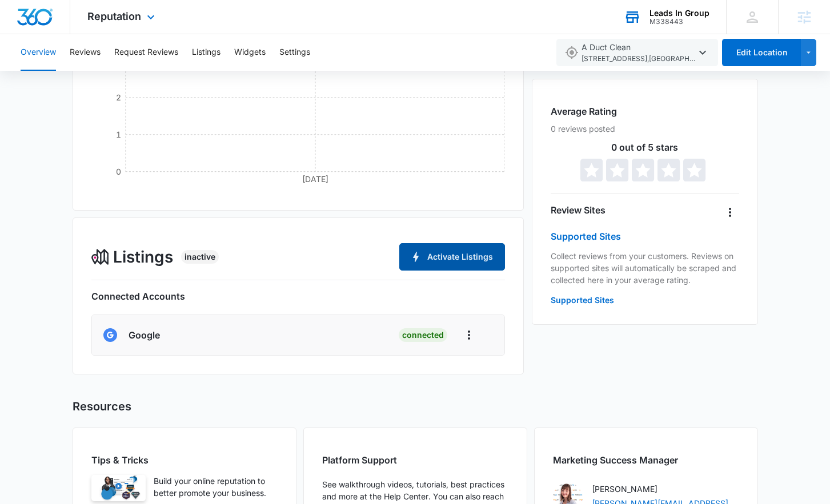 The image size is (830, 504). What do you see at coordinates (206, 52) in the screenshot?
I see `button: Listings` at bounding box center [206, 52].